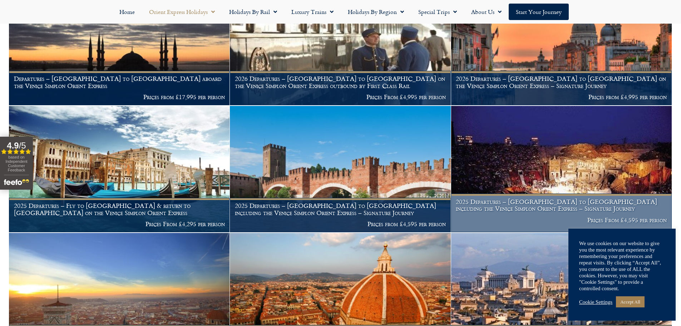 The height and width of the screenshot is (326, 681). Describe the element at coordinates (340, 12) in the screenshot. I see `nav: Menu` at that location.